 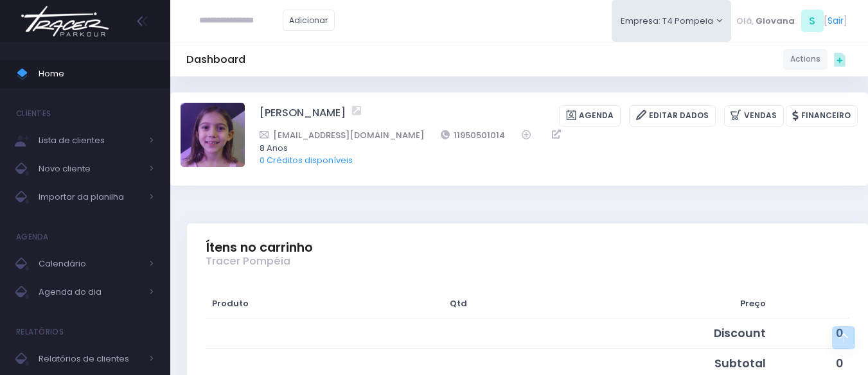 I want to click on td: Discount, so click(x=644, y=333).